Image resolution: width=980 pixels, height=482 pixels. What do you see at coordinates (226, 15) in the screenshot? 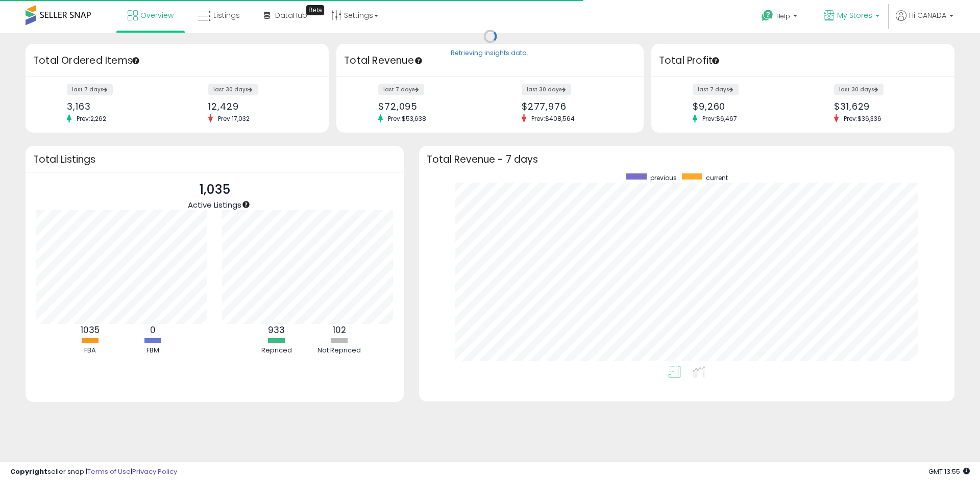
I see `span: Listings` at bounding box center [226, 15].